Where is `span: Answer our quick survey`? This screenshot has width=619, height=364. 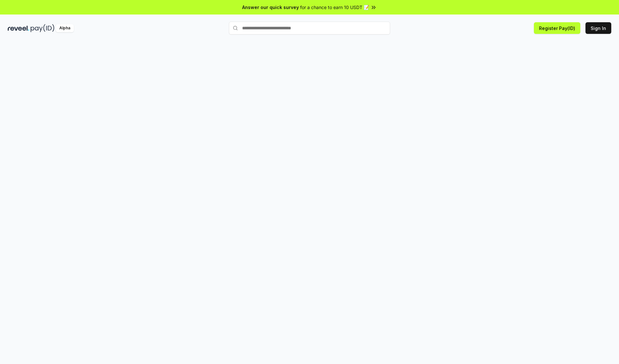 span: Answer our quick survey is located at coordinates (271, 7).